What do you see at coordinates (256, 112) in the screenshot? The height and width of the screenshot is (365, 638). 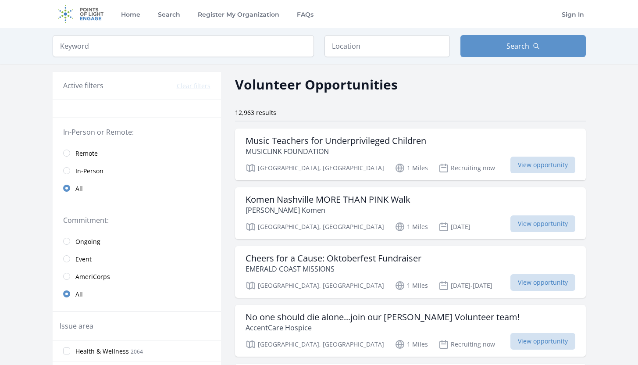 I see `span: 12,963 results` at bounding box center [256, 112].